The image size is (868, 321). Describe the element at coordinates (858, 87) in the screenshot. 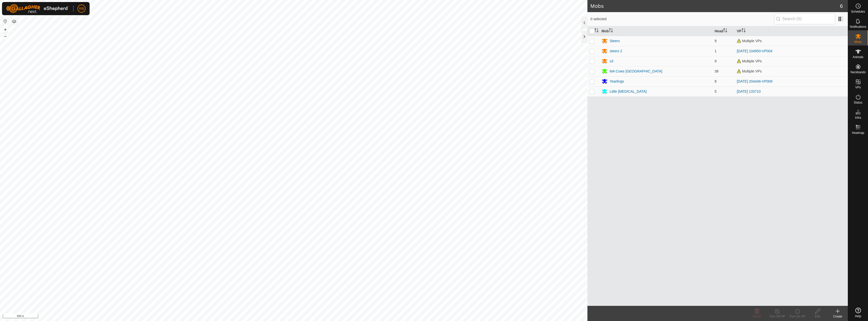

I see `span: VPs` at that location.